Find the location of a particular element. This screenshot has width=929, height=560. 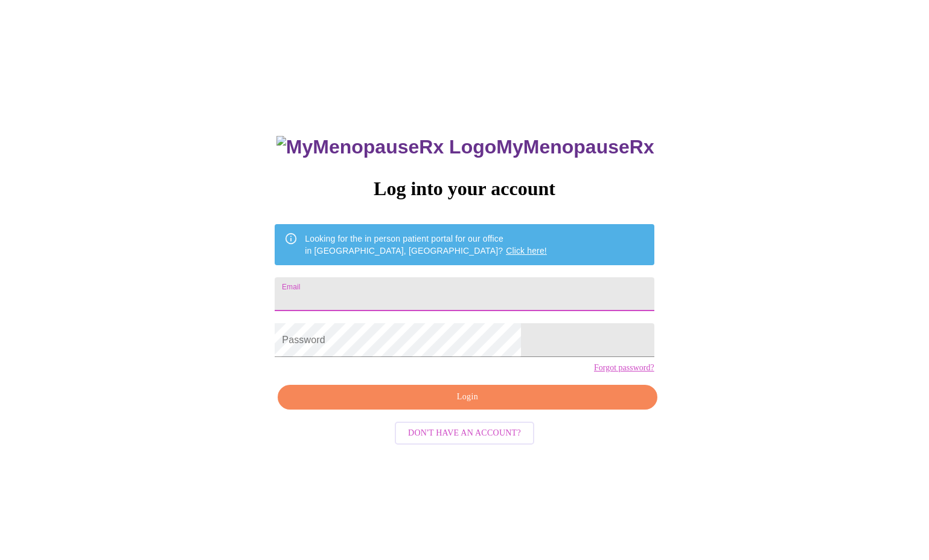

h3: MyMenopauseRx is located at coordinates (465, 147).